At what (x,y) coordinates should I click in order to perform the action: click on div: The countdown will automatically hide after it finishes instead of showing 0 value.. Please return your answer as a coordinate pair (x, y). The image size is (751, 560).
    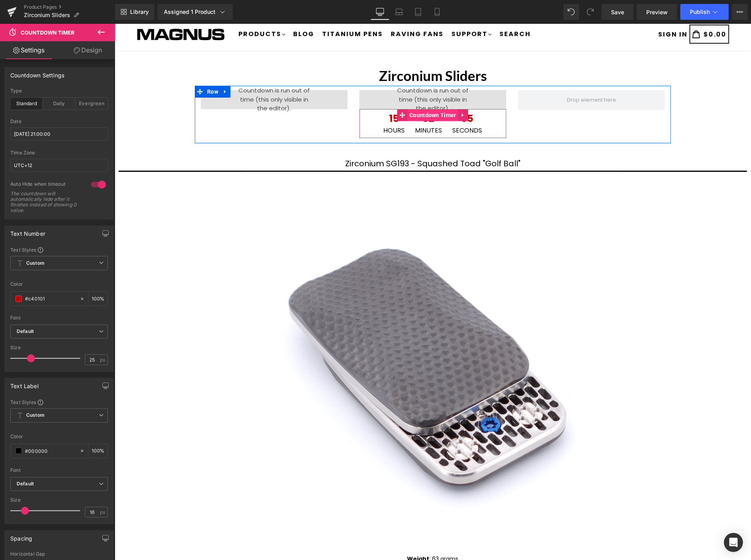
    Looking at the image, I should click on (46, 202).